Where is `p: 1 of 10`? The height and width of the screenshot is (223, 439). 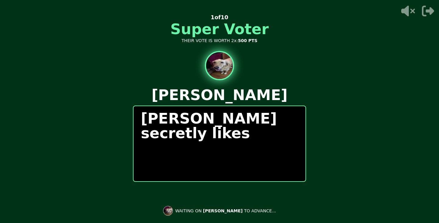
p: 1 of 10 is located at coordinates (219, 17).